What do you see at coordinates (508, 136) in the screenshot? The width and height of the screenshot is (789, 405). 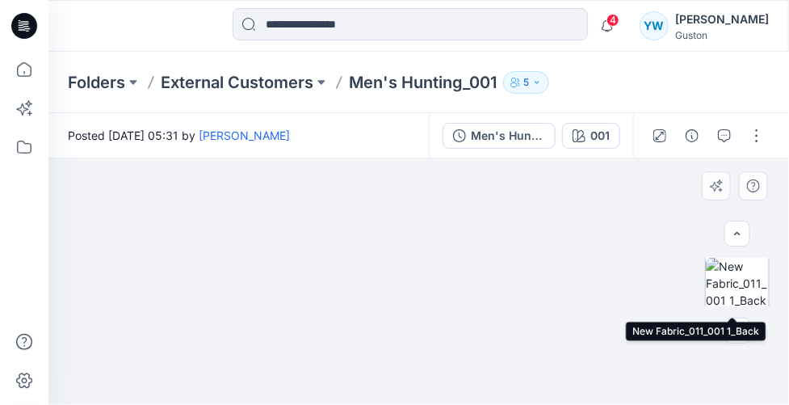 I see `div: Men's Hunting` at bounding box center [508, 136].